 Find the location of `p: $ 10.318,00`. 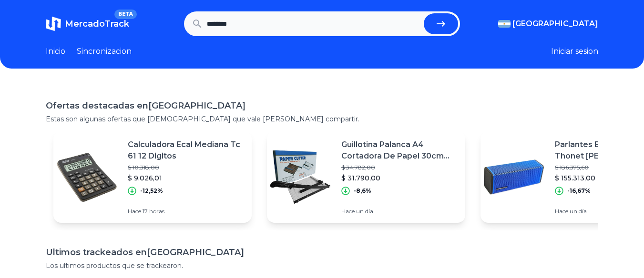

p: $ 10.318,00 is located at coordinates (186, 168).